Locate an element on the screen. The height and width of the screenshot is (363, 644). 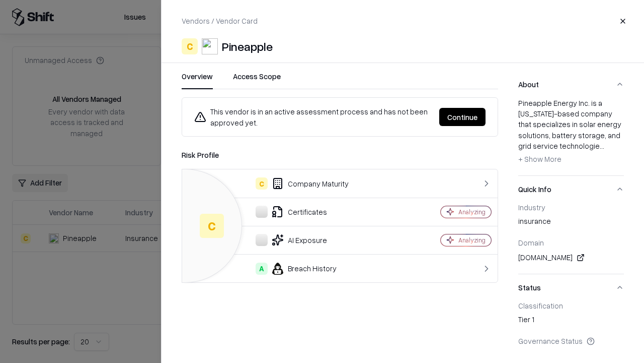
button: Continue is located at coordinates (462, 117).